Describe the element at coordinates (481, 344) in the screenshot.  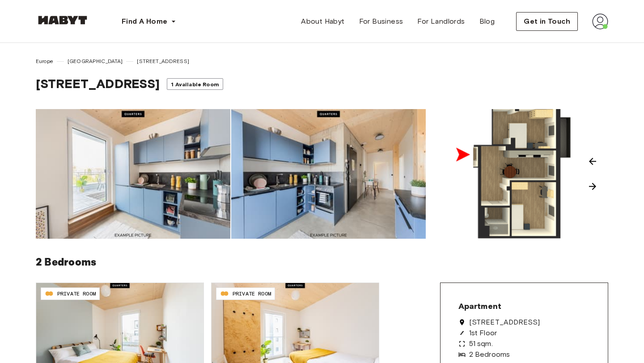
I see `span: 51 sqm.` at that location.